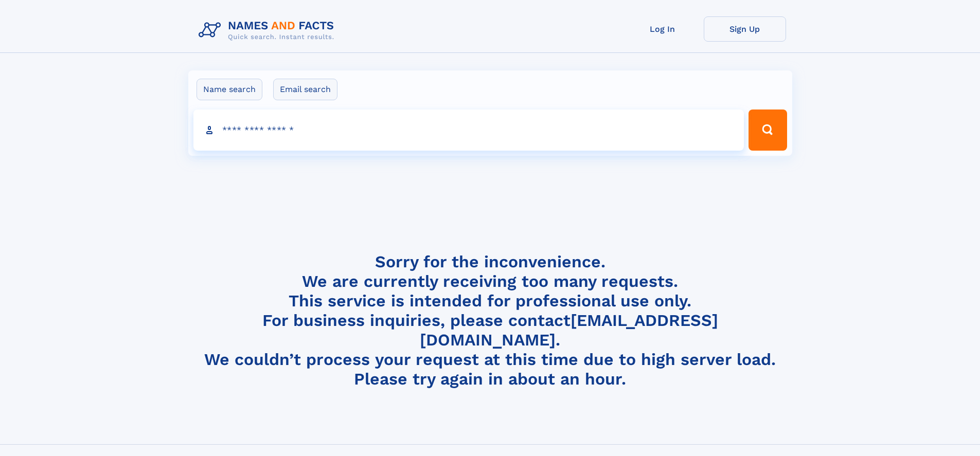  I want to click on a: Log In, so click(662, 29).